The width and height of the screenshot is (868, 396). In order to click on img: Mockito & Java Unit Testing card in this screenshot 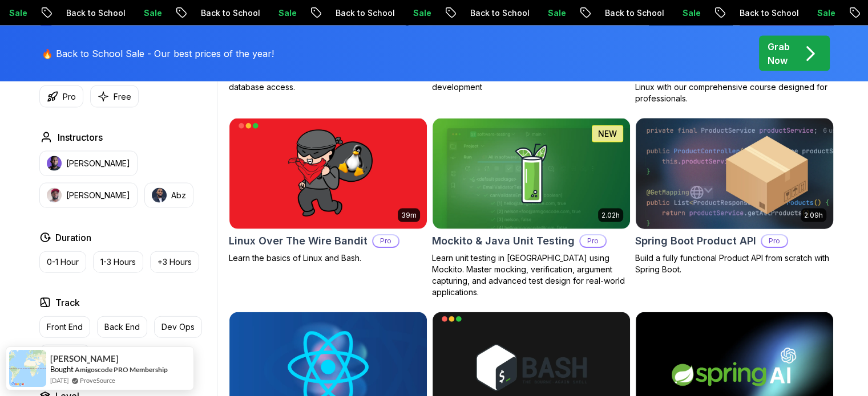, I will do `click(531, 174)`.